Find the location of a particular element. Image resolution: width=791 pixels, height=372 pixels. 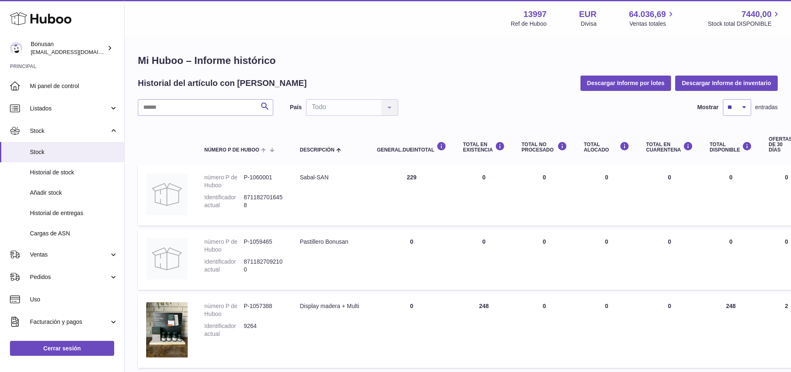

dd: 8711827092100 is located at coordinates (263, 266).